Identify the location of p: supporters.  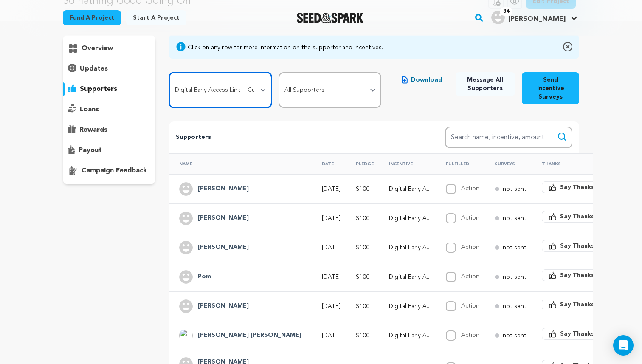
(99, 89).